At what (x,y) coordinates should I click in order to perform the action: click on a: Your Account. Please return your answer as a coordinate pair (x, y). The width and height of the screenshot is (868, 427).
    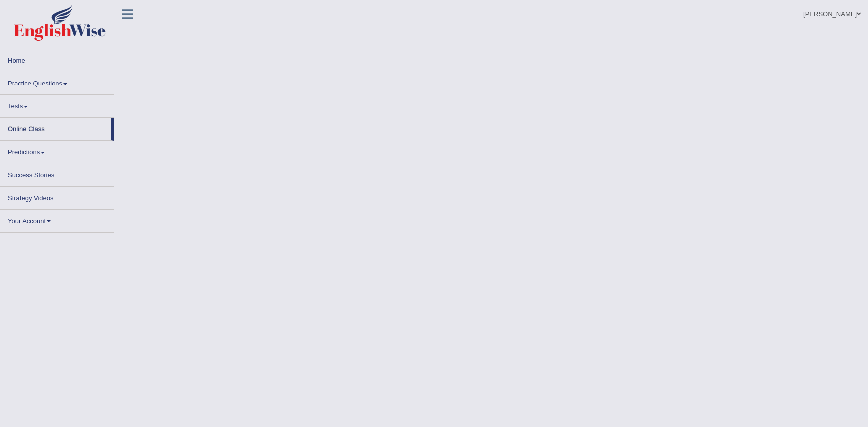
    Looking at the image, I should click on (57, 219).